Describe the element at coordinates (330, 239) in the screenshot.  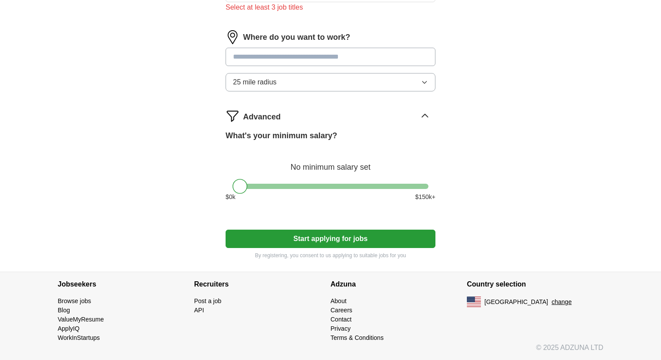
I see `button: Start applying for jobs` at that location.